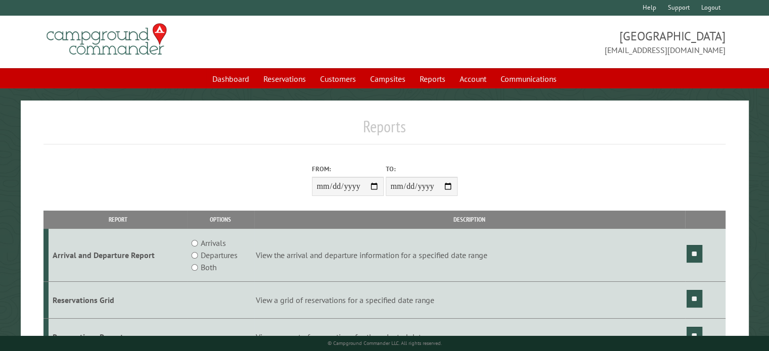 The width and height of the screenshot is (769, 351). I want to click on a: Account, so click(473, 79).